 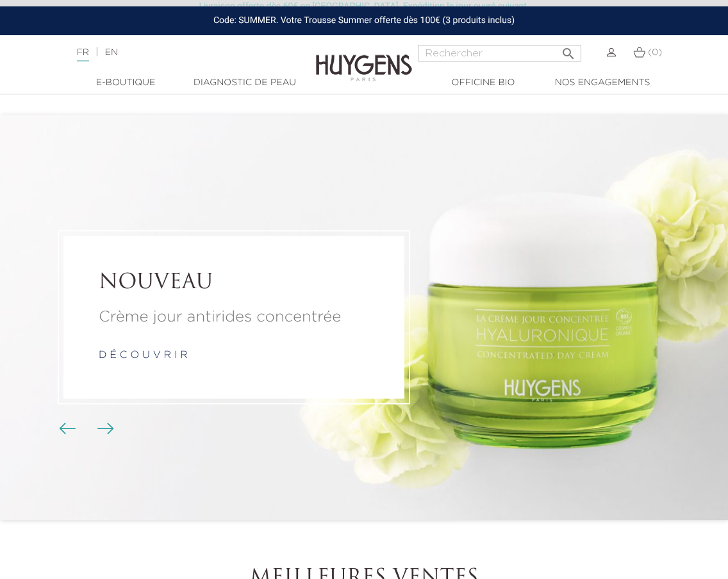 I want to click on a: FR, so click(x=83, y=55).